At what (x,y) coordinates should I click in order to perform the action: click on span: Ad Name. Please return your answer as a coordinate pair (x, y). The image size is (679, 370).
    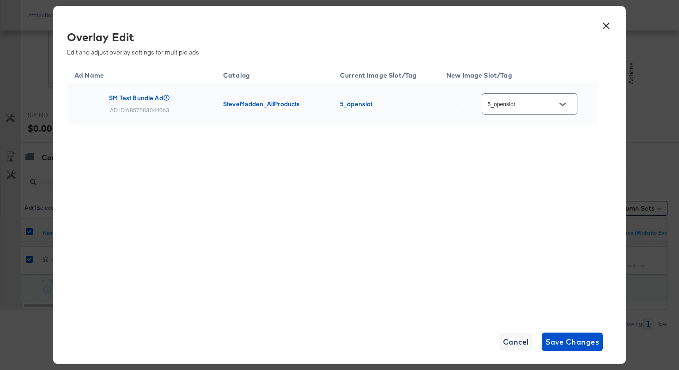
    Looking at the image, I should click on (95, 75).